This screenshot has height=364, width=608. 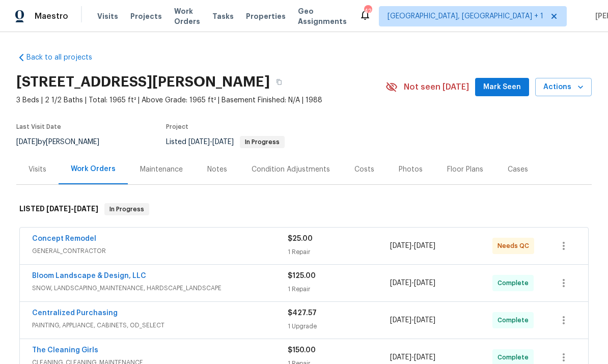 What do you see at coordinates (58, 209) in the screenshot?
I see `h6: LISTED` at bounding box center [58, 209].